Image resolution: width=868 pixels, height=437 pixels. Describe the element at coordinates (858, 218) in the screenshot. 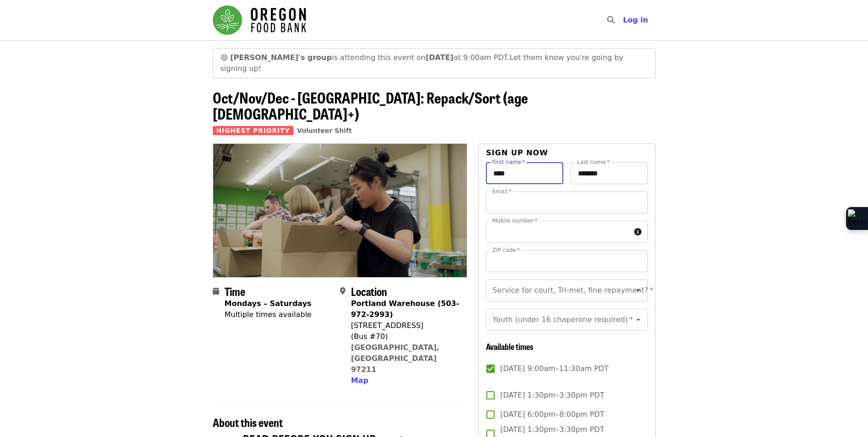

I see `img: Extension Icon` at that location.